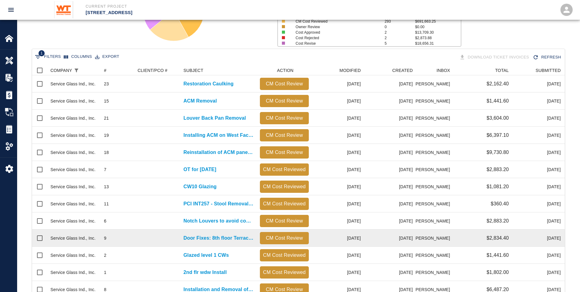  I want to click on p: 293, so click(400, 21).